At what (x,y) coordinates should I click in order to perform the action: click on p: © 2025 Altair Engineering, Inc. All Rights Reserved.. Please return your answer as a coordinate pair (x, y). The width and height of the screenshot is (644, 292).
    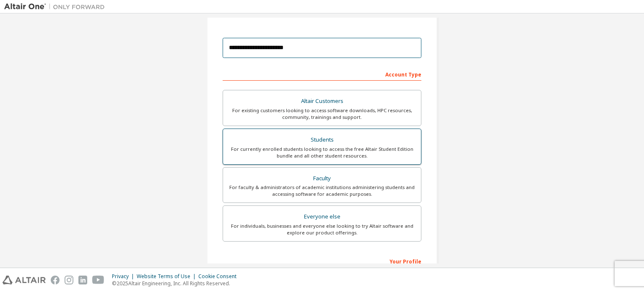
    Looking at the image, I should click on (177, 283).